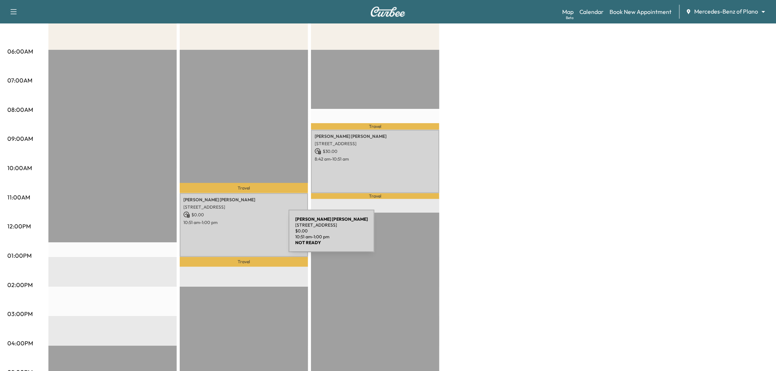 The image size is (776, 371). Describe the element at coordinates (388, 12) in the screenshot. I see `img: Curbee Logo` at that location.